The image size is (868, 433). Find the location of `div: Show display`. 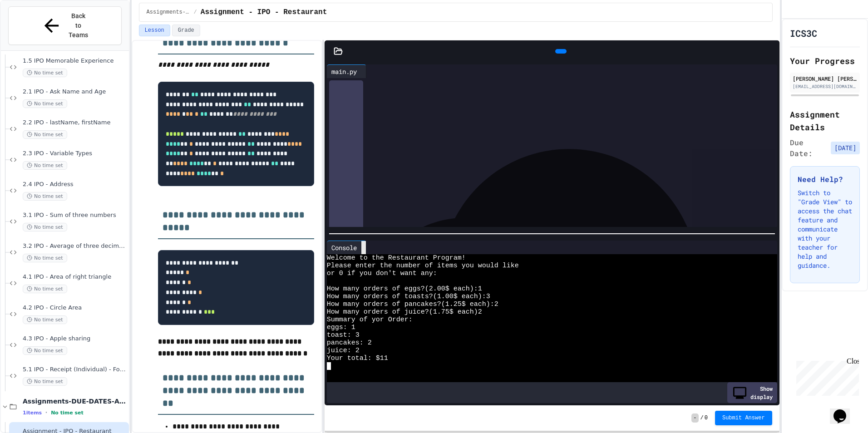

div: Show display is located at coordinates (753, 393).